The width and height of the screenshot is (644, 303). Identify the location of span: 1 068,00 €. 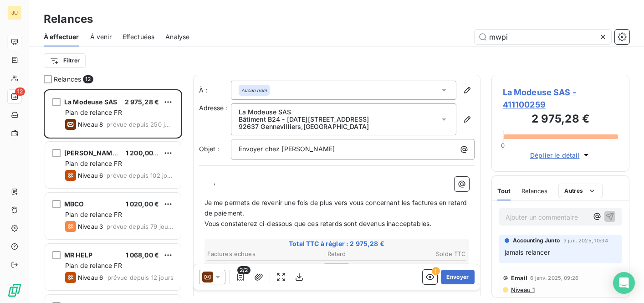
(142, 255).